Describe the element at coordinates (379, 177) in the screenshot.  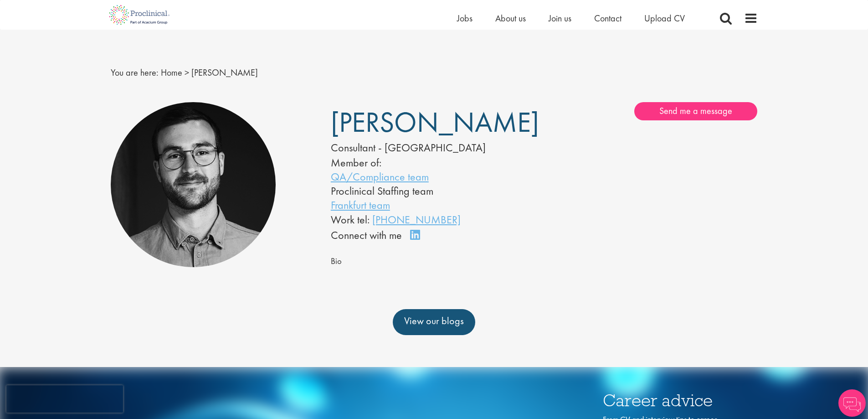
I see `a: QA/Compliance team` at that location.